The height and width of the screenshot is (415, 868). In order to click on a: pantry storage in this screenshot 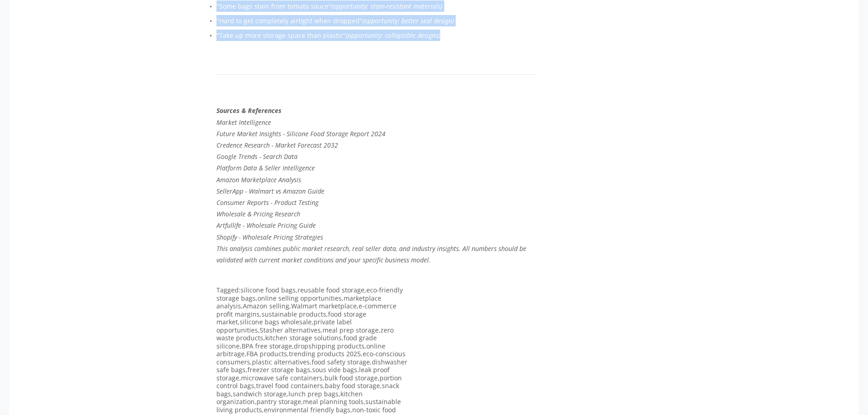, I will do `click(279, 402)`.